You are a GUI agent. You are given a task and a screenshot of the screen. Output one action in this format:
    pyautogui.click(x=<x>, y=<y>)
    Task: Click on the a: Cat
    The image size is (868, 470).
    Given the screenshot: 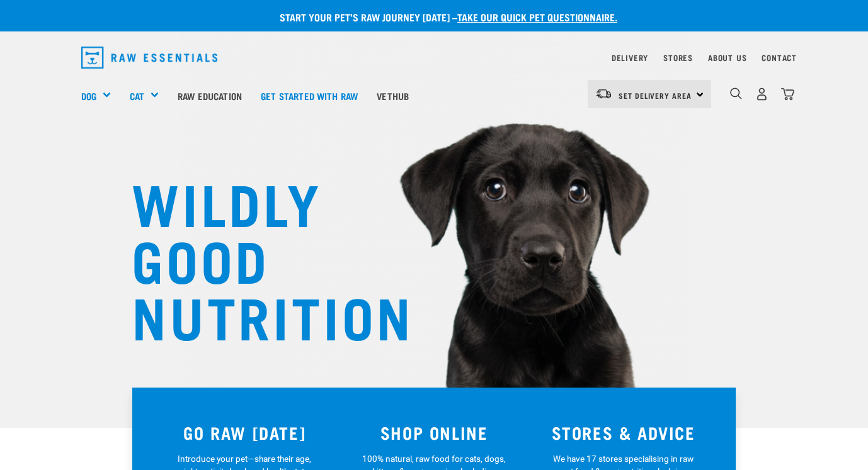 What is the action you would take?
    pyautogui.click(x=137, y=96)
    